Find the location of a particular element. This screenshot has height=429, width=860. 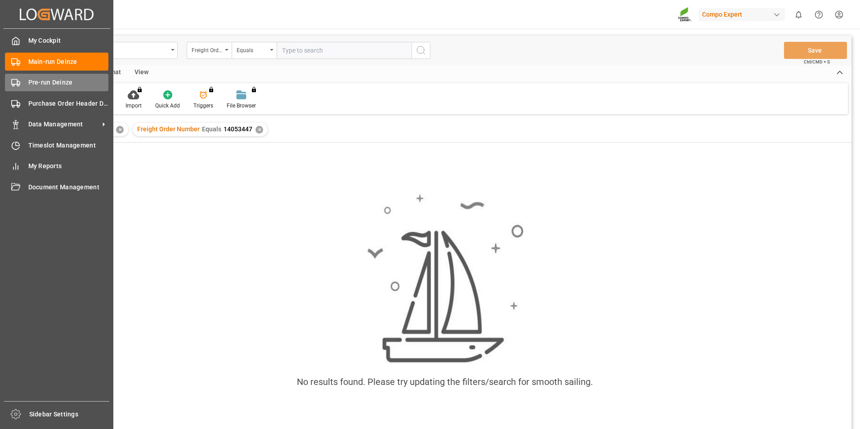

span: Purchase Order Header Deinze is located at coordinates (68, 103).